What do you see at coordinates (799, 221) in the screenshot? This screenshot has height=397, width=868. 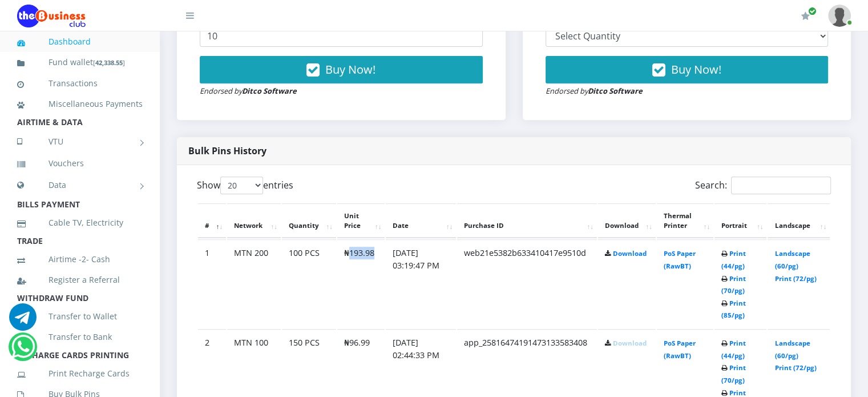 I see `th: Landscape: activate to sort column ascending` at bounding box center [799, 221].